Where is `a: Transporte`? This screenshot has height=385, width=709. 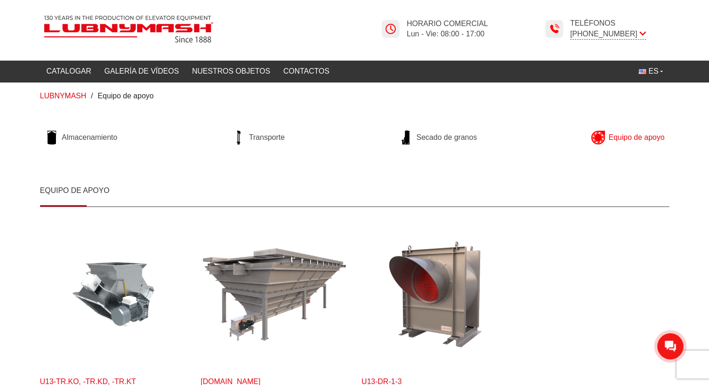 a: Transporte is located at coordinates (258, 138).